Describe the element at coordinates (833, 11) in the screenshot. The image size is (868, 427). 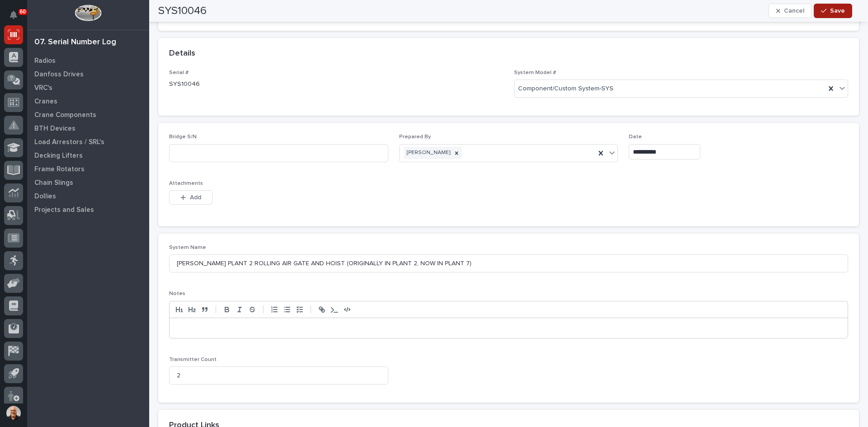
I see `button: Save` at that location.